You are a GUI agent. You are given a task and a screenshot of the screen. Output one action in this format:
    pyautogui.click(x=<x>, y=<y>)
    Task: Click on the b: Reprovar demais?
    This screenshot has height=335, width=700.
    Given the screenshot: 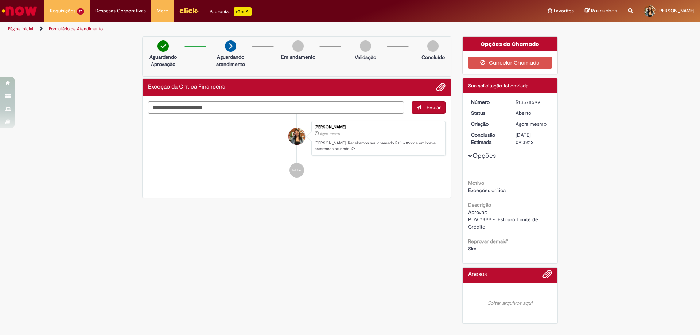 What is the action you would take?
    pyautogui.click(x=488, y=241)
    